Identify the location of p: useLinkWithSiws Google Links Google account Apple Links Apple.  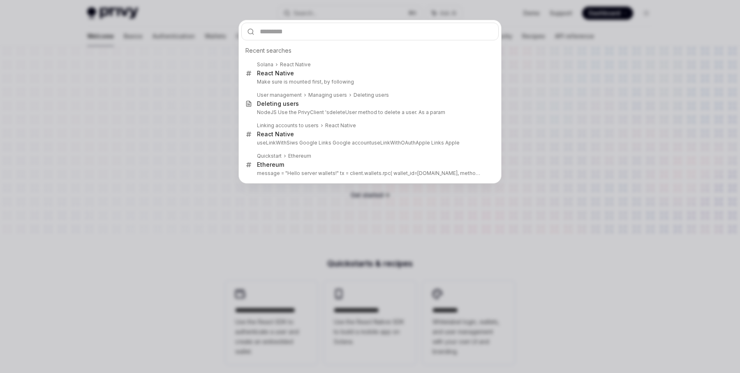
(369, 143).